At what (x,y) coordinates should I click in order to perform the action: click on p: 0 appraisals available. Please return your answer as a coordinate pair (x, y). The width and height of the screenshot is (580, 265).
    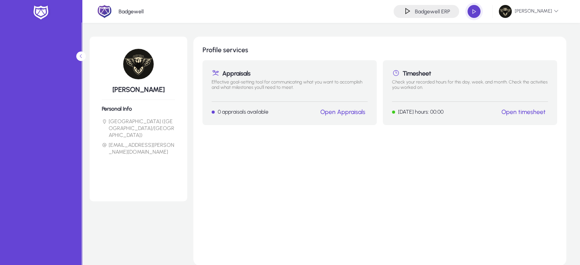
    Looking at the image, I should click on (243, 112).